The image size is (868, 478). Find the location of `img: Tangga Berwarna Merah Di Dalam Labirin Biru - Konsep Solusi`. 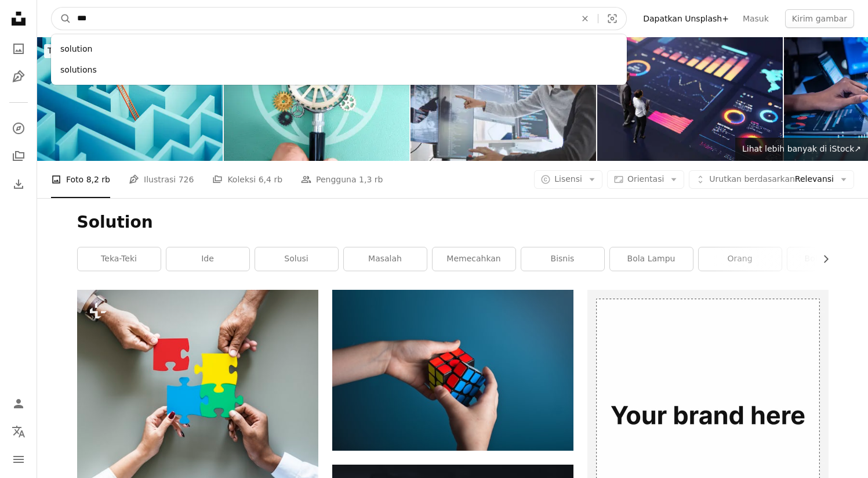

img: Tangga Berwarna Merah Di Dalam Labirin Biru - Konsep Solusi is located at coordinates (130, 98).